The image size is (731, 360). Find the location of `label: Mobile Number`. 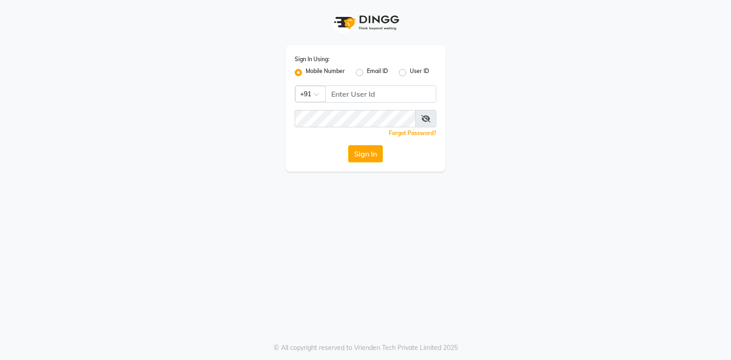

label: Mobile Number is located at coordinates (325, 73).